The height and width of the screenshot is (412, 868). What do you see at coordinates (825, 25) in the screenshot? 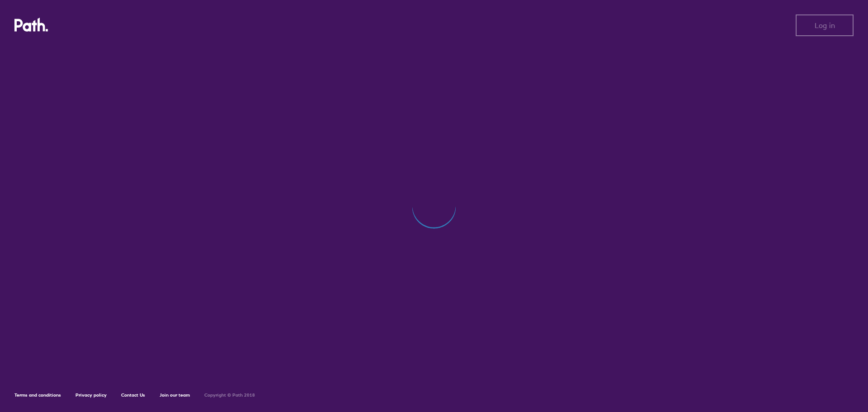
I see `span: Log in` at bounding box center [825, 25].